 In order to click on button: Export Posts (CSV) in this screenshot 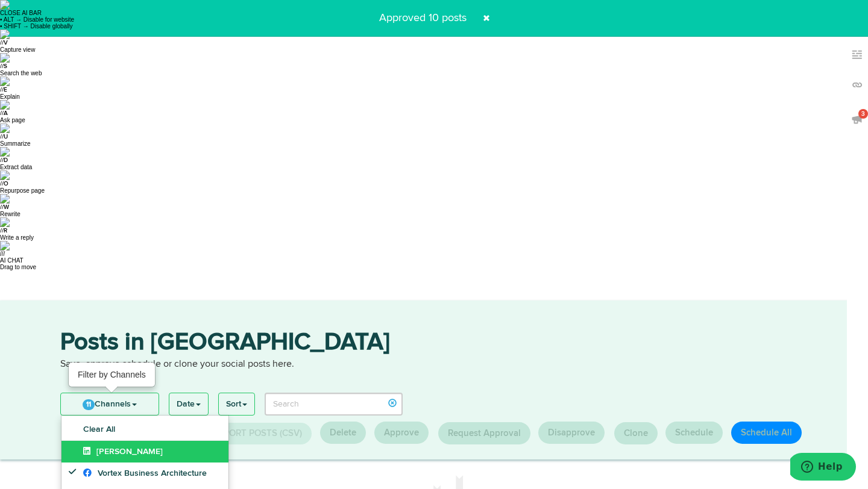, I will do `click(257, 434)`.